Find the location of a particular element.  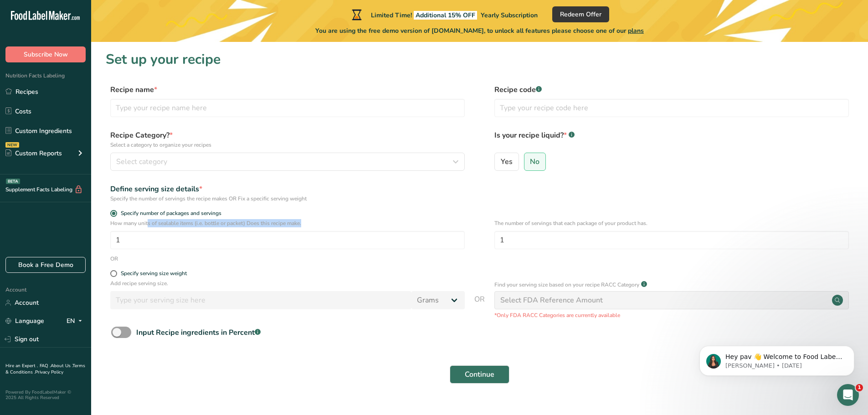

img: Profile image for Aya is located at coordinates (28, 35).